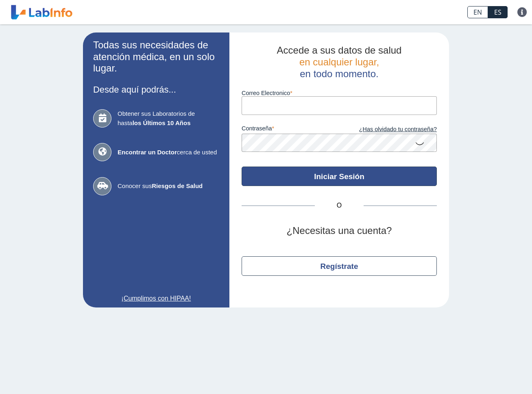  Describe the element at coordinates (177, 186) in the screenshot. I see `b: Riesgos de Salud` at that location.